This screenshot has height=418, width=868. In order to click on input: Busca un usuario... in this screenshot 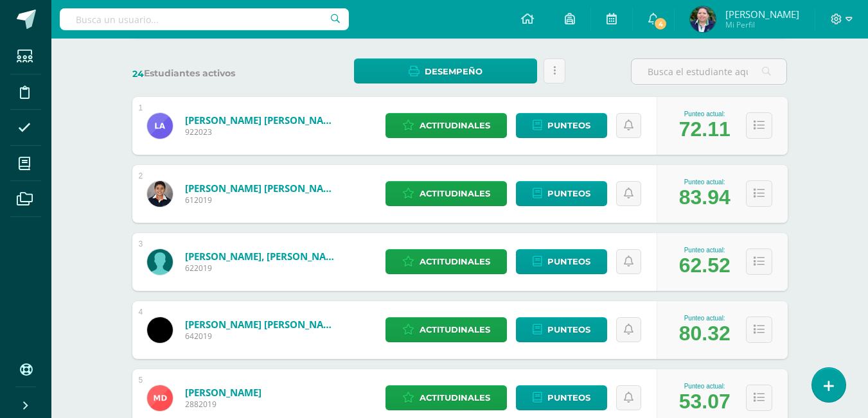, I will do `click(204, 19)`.